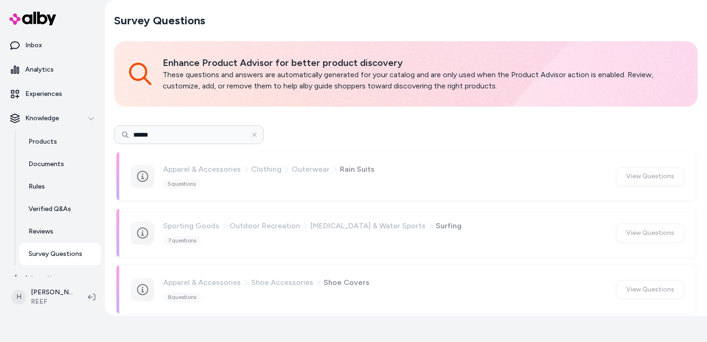 Image resolution: width=707 pixels, height=342 pixels. I want to click on img: alby Logo, so click(33, 18).